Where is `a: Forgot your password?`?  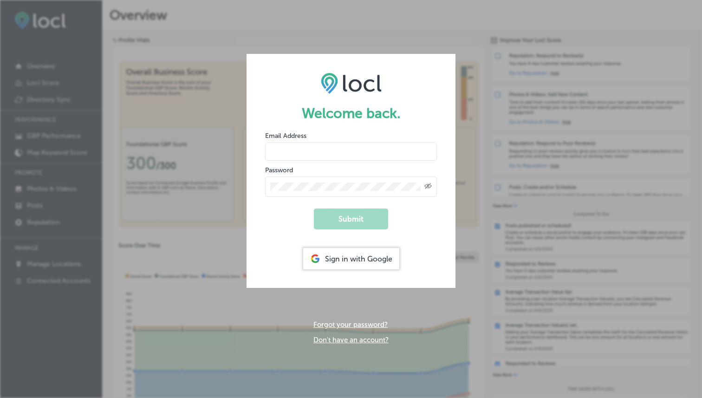 a: Forgot your password? is located at coordinates (351, 325).